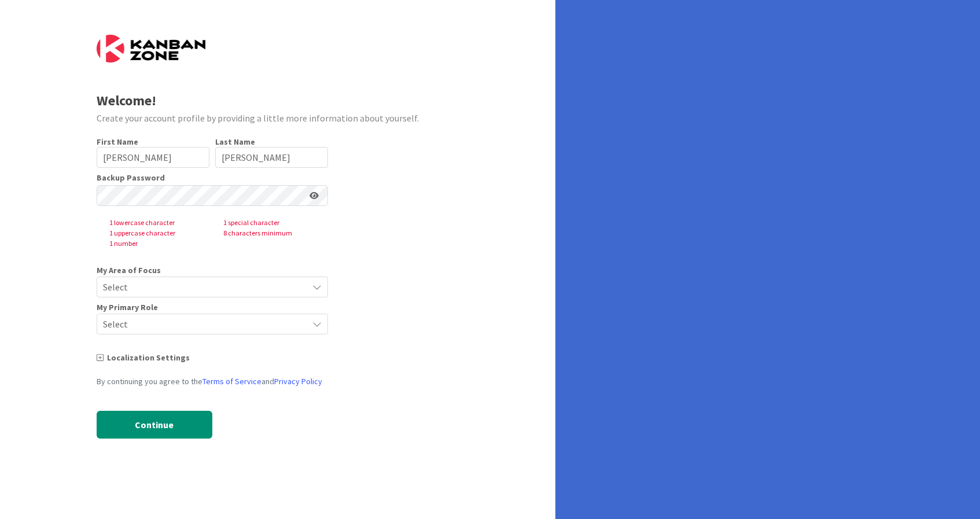 The height and width of the screenshot is (519, 980). What do you see at coordinates (151, 49) in the screenshot?
I see `img: Kanban Zone` at bounding box center [151, 49].